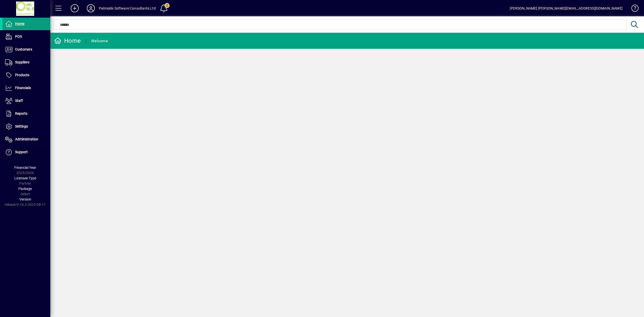 This screenshot has width=644, height=317. Describe the element at coordinates (21, 126) in the screenshot. I see `span: Settings` at that location.